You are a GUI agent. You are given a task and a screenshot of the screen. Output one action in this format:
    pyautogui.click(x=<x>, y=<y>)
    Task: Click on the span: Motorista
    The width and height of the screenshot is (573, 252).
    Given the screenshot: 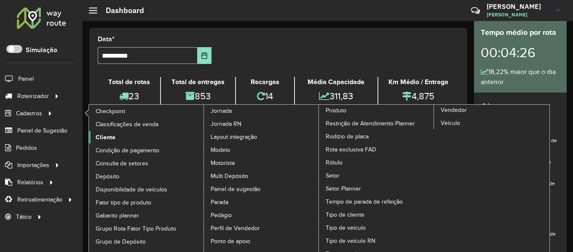 What is the action you would take?
    pyautogui.click(x=222, y=163)
    